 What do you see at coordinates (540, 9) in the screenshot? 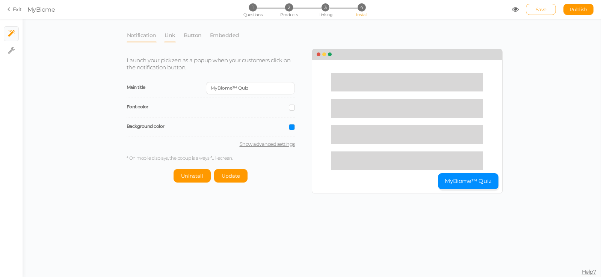
I see `span: Save` at bounding box center [540, 9].